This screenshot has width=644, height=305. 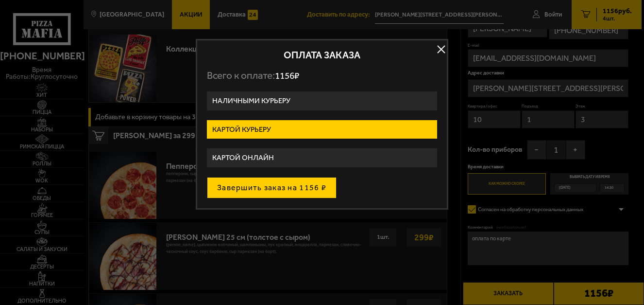 I want to click on span: 1156 ₽, so click(x=287, y=76).